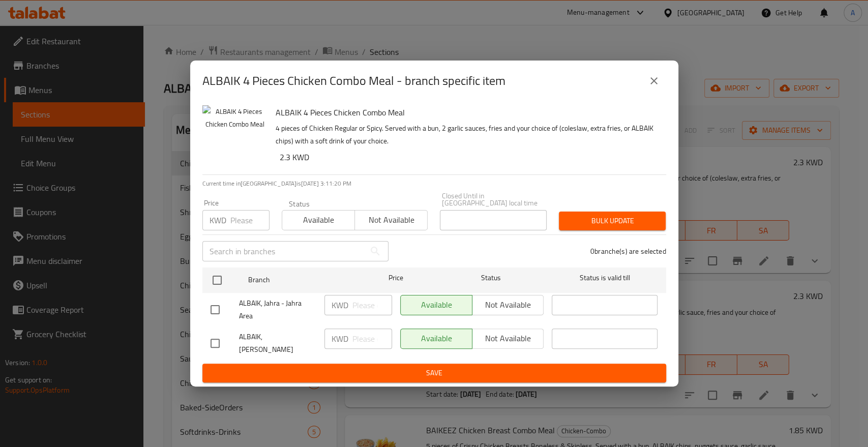 This screenshot has width=868, height=447. Describe the element at coordinates (654, 81) in the screenshot. I see `button: close` at that location.